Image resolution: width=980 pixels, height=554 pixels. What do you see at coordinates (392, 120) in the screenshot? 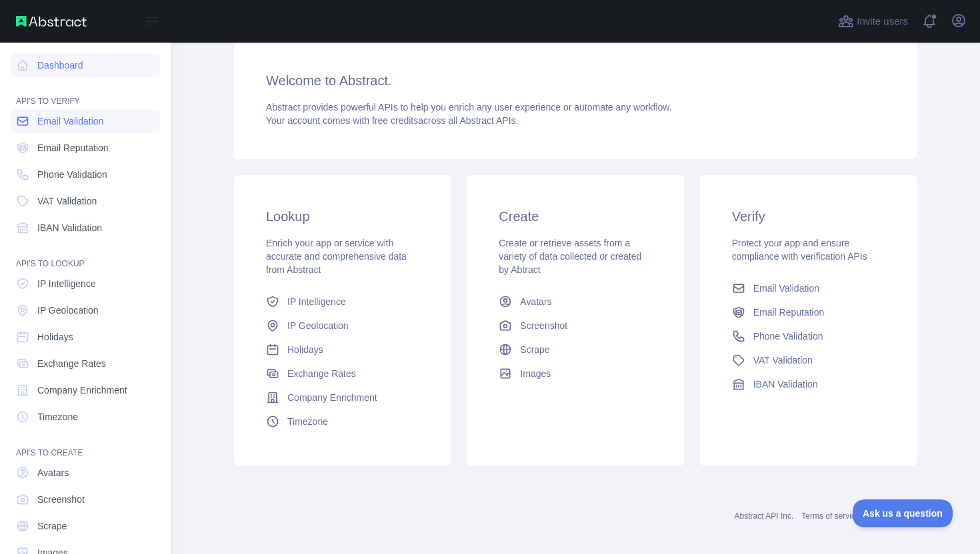
I see `span: Your account comes with across all Abstract APIs.` at bounding box center [392, 120].